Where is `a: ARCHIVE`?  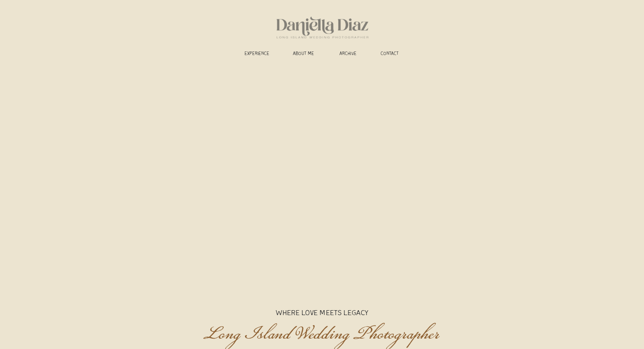 a: ARCHIVE is located at coordinates (348, 54).